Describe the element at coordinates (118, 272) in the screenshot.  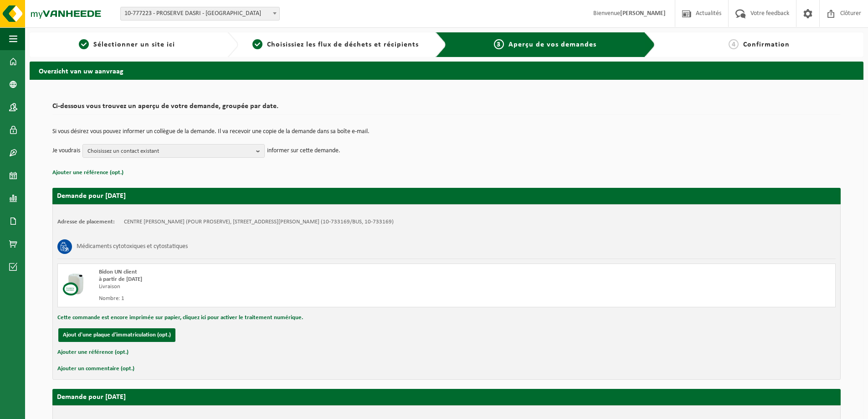
I see `span: Bidon UN client` at that location.